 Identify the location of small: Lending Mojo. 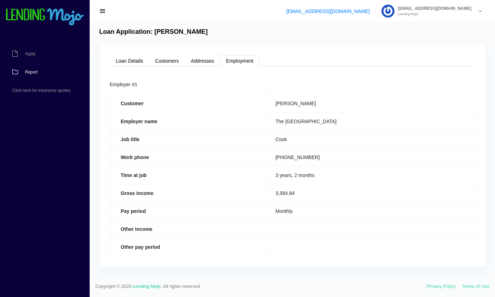
(433, 14).